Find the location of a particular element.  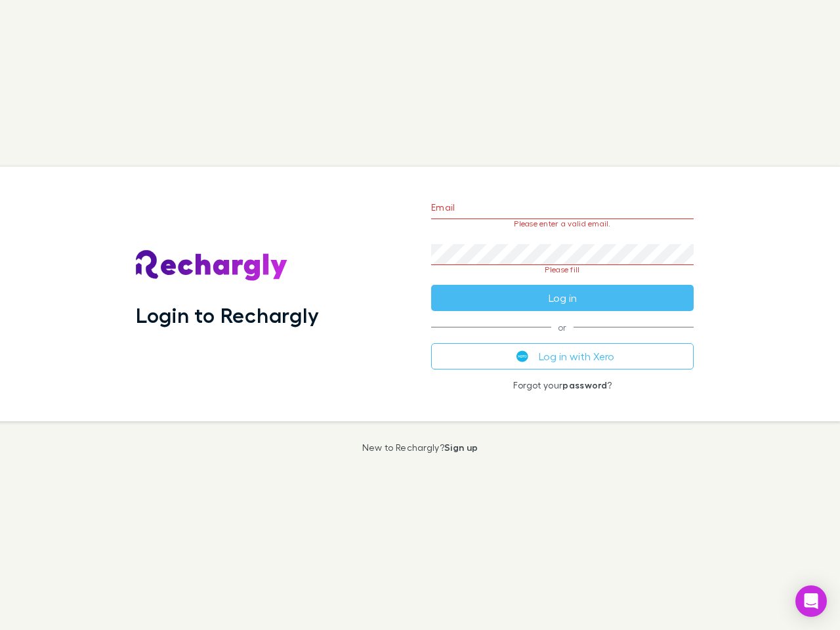

img: Rechargly's Logo is located at coordinates (212, 266).